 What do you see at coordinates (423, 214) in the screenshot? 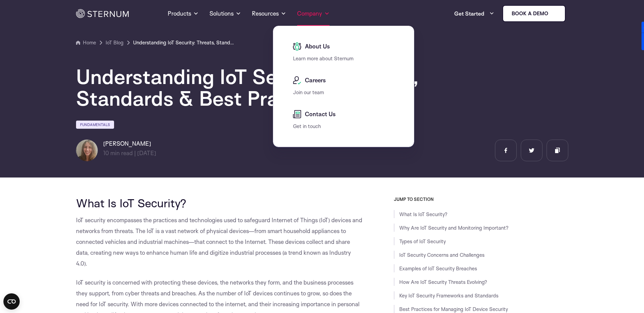
I see `a: What Is IoT Security?` at bounding box center [423, 214].